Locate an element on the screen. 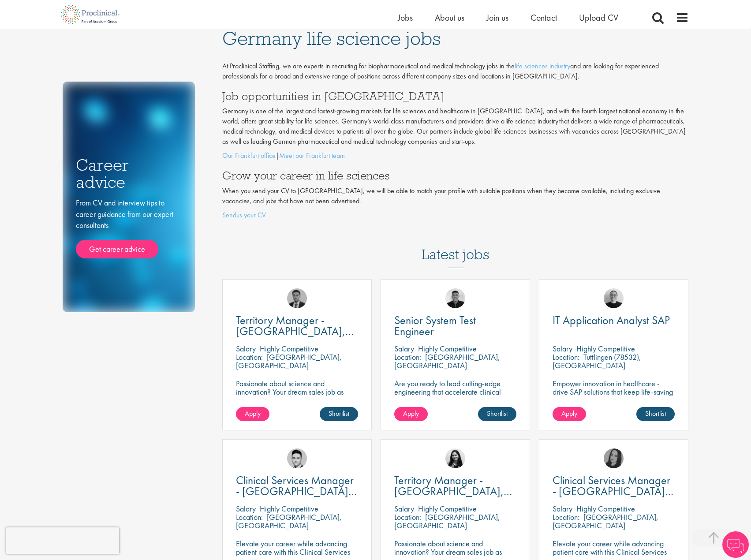 This screenshot has height=560, width=751. span: Jobs is located at coordinates (405, 18).